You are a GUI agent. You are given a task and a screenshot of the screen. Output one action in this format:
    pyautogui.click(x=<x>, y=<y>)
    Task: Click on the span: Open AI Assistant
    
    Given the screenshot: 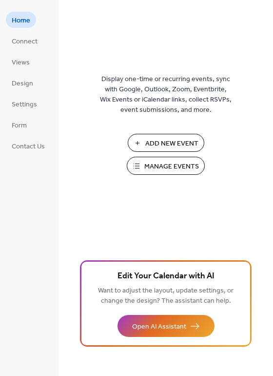 What is the action you would take?
    pyautogui.click(x=159, y=326)
    